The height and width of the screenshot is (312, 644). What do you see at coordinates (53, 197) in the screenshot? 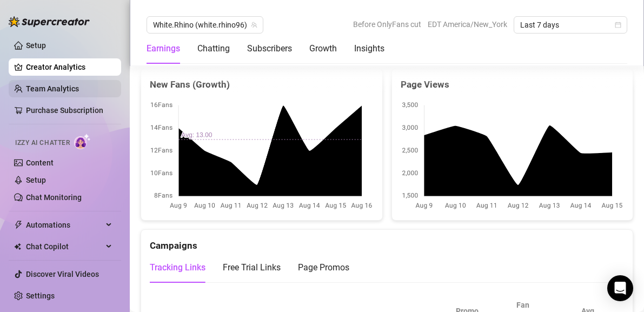
I see `a: Chat Monitoring` at bounding box center [53, 197].